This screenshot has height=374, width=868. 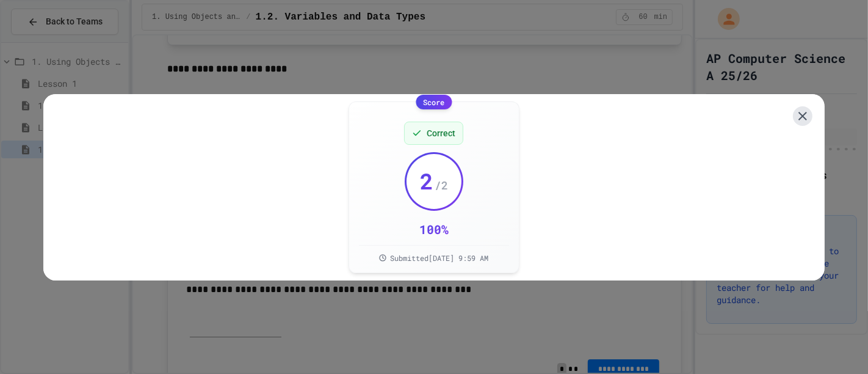 What do you see at coordinates (427, 180) in the screenshot?
I see `span: 2` at bounding box center [427, 180].